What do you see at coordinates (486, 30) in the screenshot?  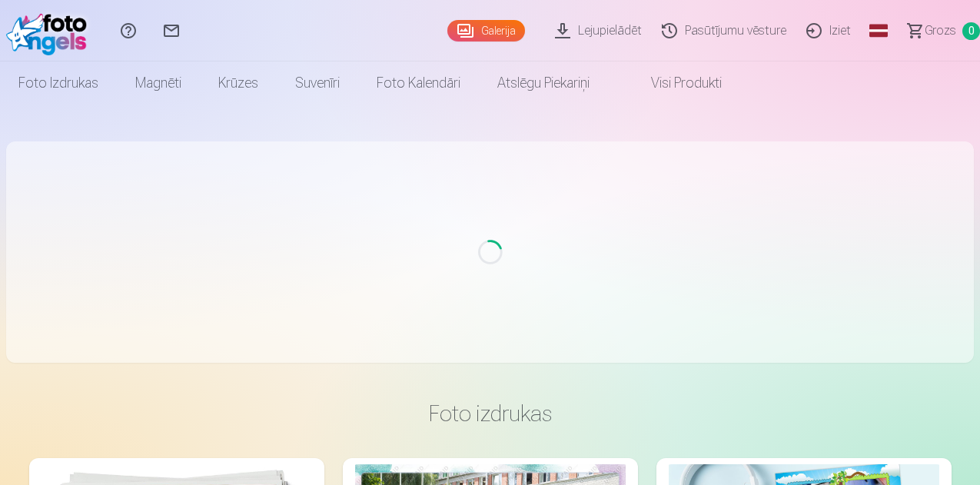 I see `a: Galerija` at bounding box center [486, 30].